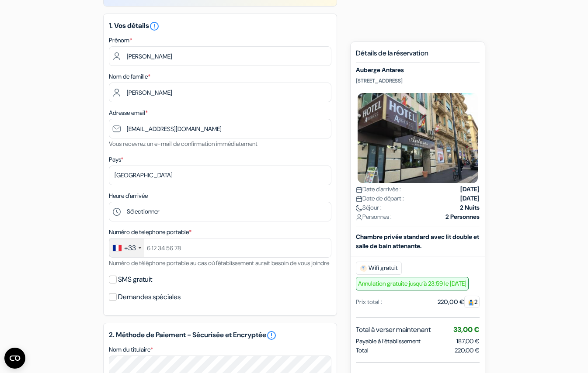 This screenshot has width=588, height=373. What do you see at coordinates (418, 241) in the screenshot?
I see `b: Chambre privée standard avec lit double et salle de bain attenante.` at bounding box center [418, 241].